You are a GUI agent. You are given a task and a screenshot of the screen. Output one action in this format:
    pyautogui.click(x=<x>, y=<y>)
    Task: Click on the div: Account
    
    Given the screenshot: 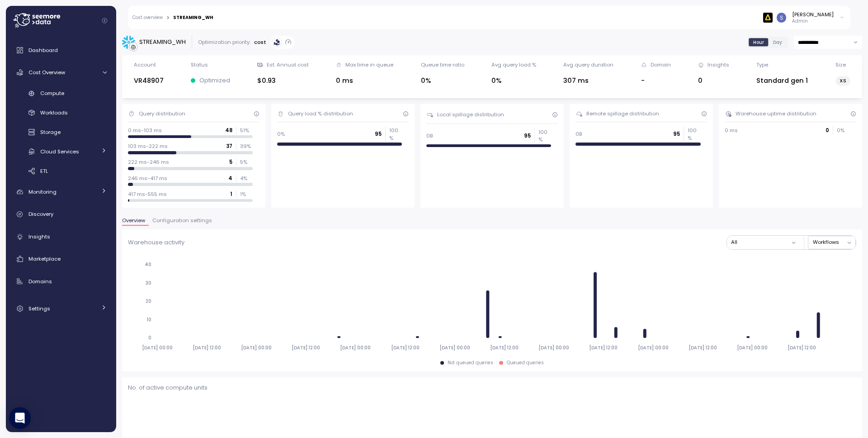 What is the action you would take?
    pyautogui.click(x=145, y=65)
    